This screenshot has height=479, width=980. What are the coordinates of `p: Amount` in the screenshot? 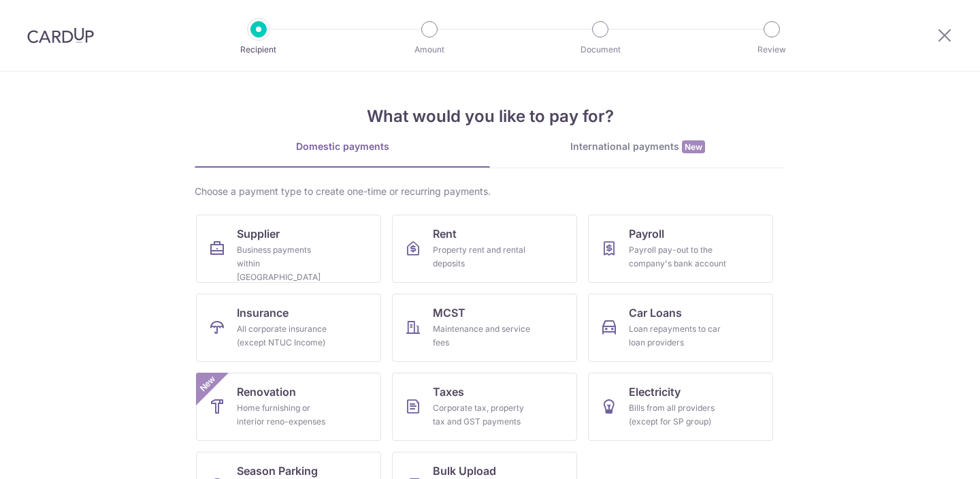 It's located at (429, 49).